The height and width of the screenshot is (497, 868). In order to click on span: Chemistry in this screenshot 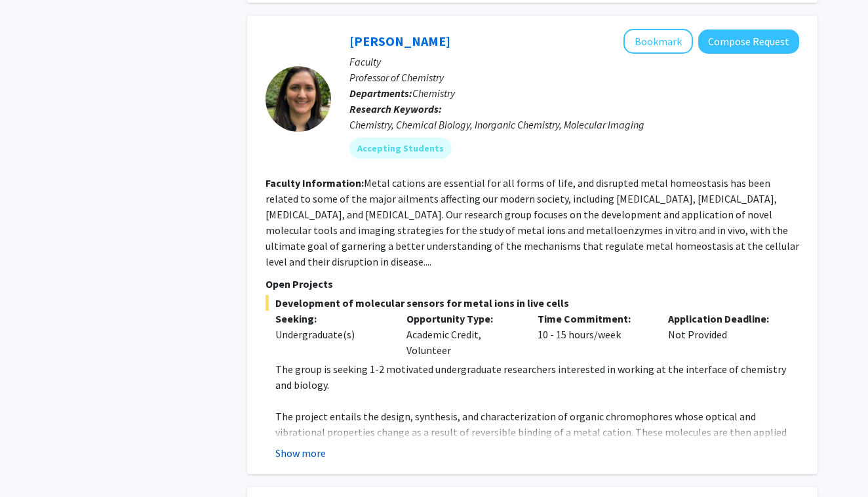, I will do `click(434, 93)`.